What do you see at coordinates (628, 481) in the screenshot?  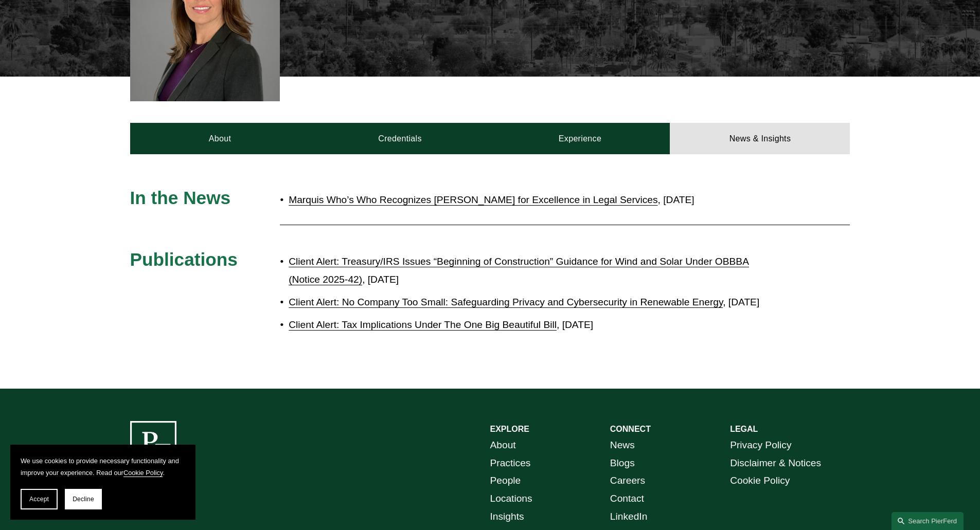 I see `a: Careers` at bounding box center [628, 481].